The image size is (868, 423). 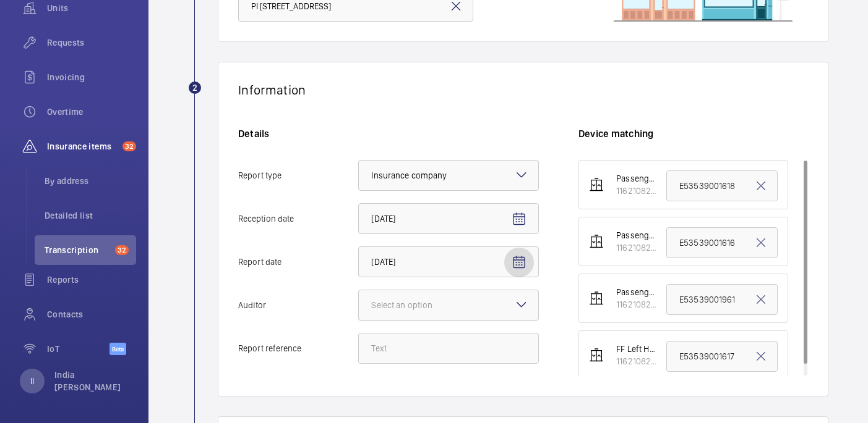 What do you see at coordinates (449, 262) in the screenshot?
I see `input: Report dateOpen calendar` at bounding box center [449, 262].